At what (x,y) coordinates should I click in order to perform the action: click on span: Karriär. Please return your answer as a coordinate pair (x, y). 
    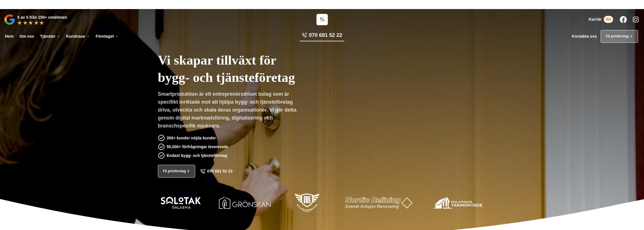
    Looking at the image, I should click on (595, 19).